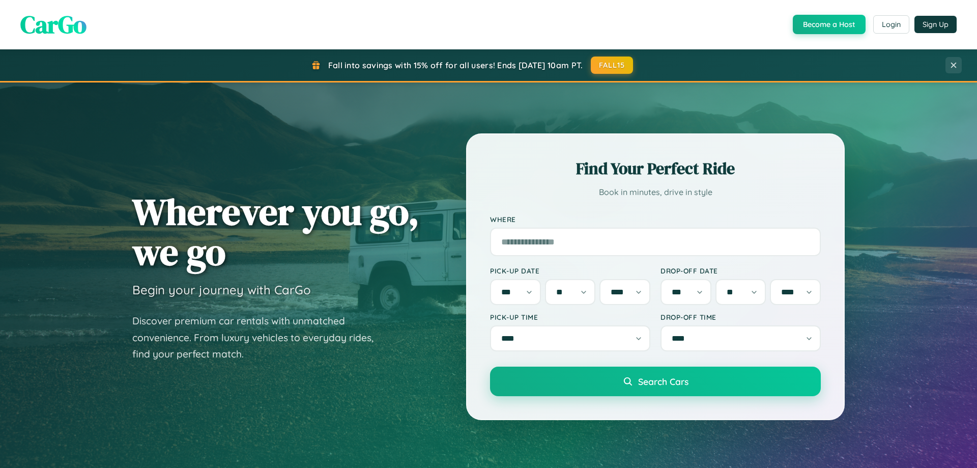 This screenshot has height=468, width=977. Describe the element at coordinates (53, 24) in the screenshot. I see `span: CarGo` at that location.